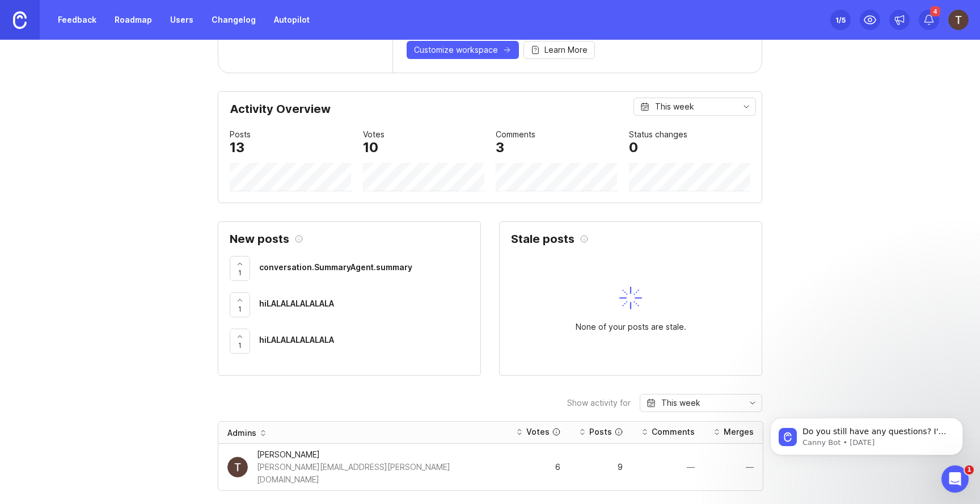 This screenshot has width=980, height=504. What do you see at coordinates (959, 20) in the screenshot?
I see `button: Timothy Klint` at bounding box center [959, 20].